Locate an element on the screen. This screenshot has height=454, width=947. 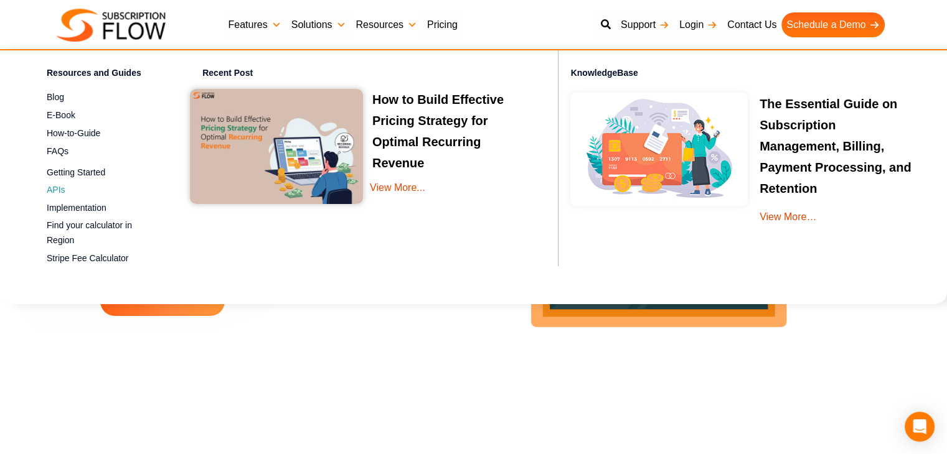
span: Blog is located at coordinates (55, 97).